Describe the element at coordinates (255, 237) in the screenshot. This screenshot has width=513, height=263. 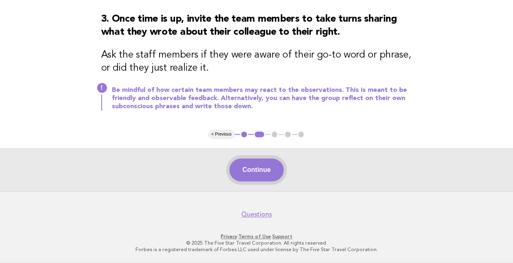
I see `a: Terms of Use` at that location.